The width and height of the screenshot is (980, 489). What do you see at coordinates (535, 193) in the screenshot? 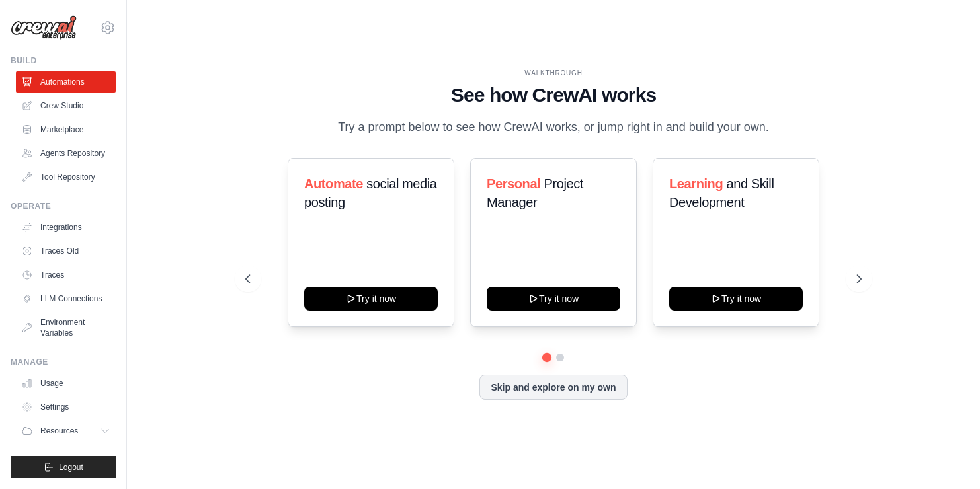
I see `span: Project Manager` at bounding box center [535, 193].